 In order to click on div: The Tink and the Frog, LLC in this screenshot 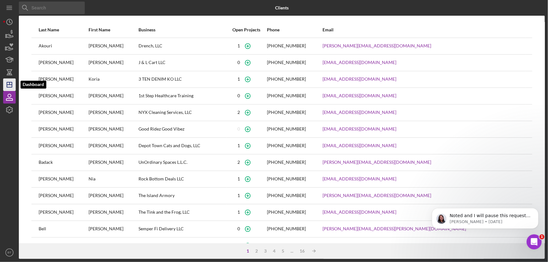, I will do `click(182, 212)`.